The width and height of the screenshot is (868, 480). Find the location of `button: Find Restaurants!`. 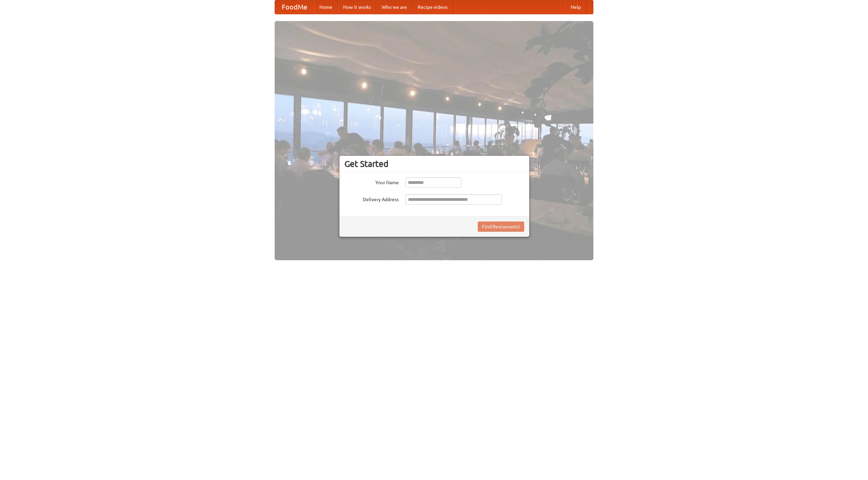

button: Find Restaurants! is located at coordinates (501, 227).